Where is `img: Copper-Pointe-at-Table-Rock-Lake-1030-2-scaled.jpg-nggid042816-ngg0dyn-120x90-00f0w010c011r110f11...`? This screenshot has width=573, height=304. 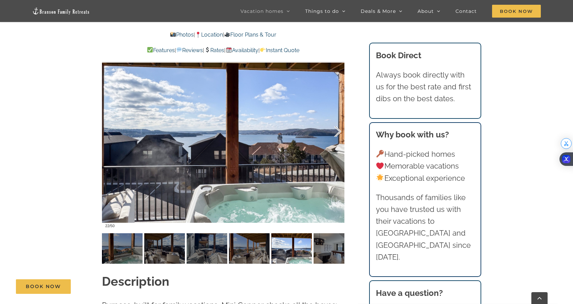 img: Copper-Pointe-at-Table-Rock-Lake-1030-2-scaled.jpg-nggid042816-ngg0dyn-120x90-00f0w010c011r110f11... is located at coordinates (207, 249).